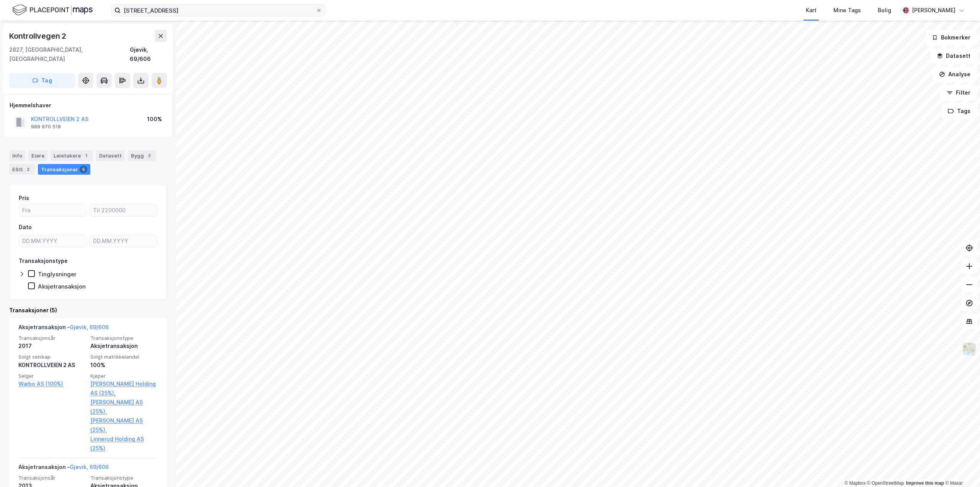  I want to click on span: Kjøper, so click(124, 376).